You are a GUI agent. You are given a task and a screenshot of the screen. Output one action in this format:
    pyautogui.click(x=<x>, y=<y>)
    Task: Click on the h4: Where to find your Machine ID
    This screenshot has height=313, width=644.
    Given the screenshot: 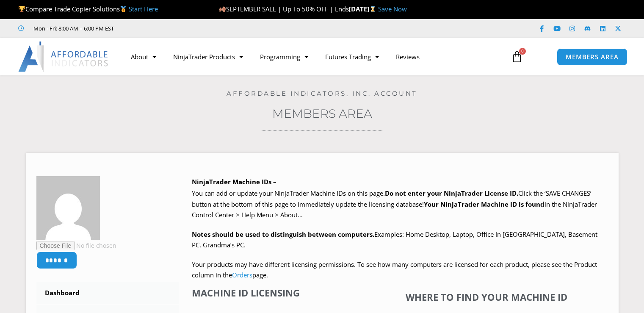 What is the action you would take?
    pyautogui.click(x=487, y=297)
    